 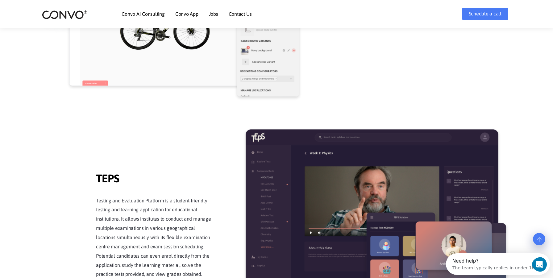 What do you see at coordinates (187, 14) in the screenshot?
I see `a: Convo App` at bounding box center [187, 14].